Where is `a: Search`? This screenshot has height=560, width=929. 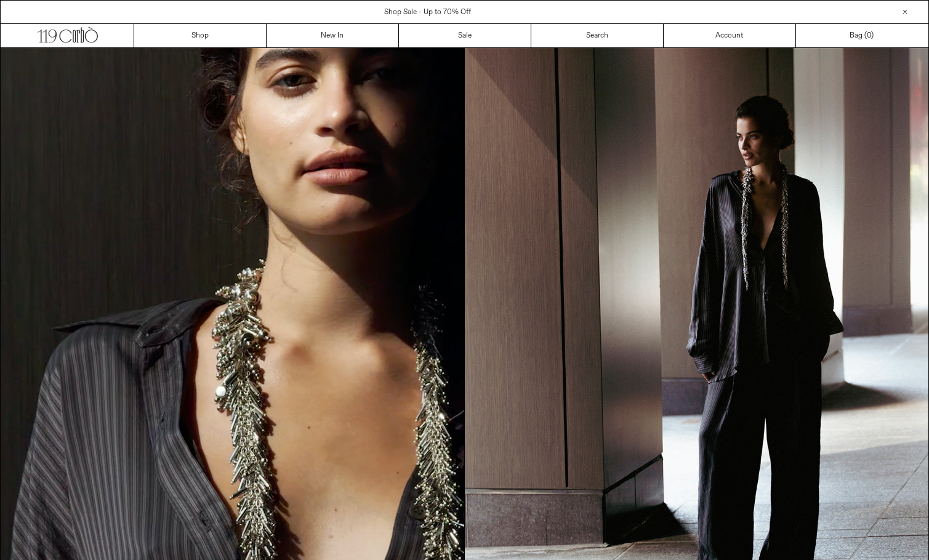 a: Search is located at coordinates (597, 36).